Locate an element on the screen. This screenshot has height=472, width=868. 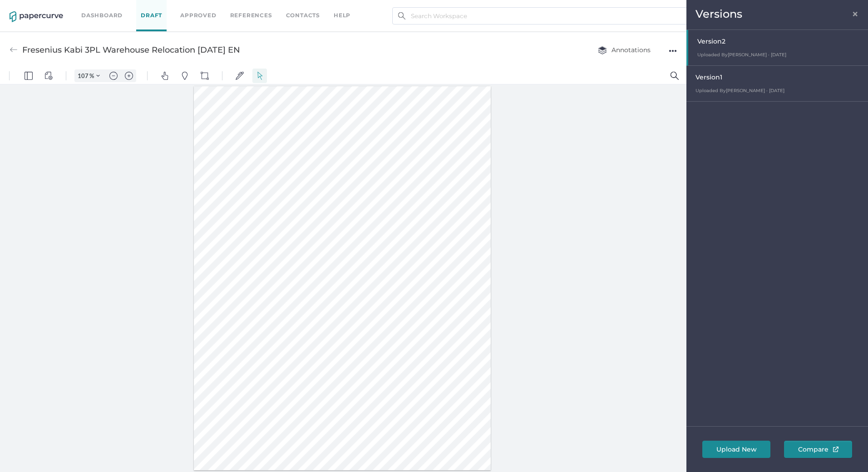
span: Version 1 is located at coordinates (709, 77).